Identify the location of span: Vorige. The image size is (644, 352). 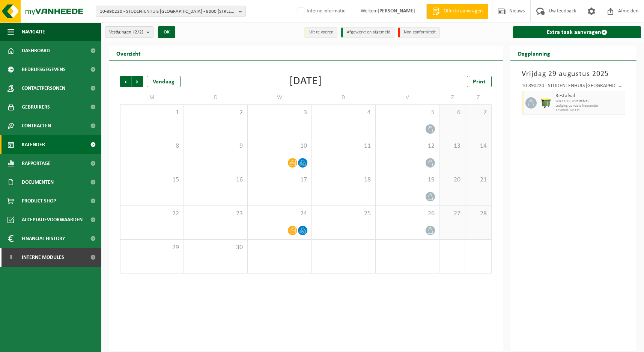
(126, 81).